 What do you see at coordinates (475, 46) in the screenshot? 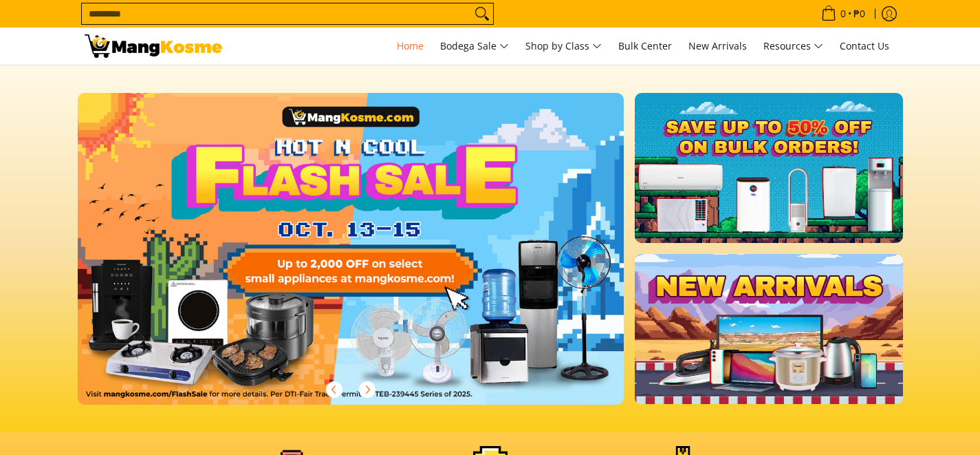
I see `a: Bodega Sale` at bounding box center [475, 46].